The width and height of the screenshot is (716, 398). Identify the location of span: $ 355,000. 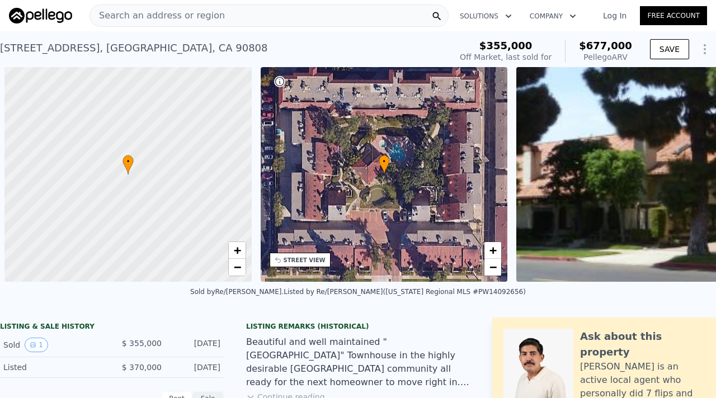
(142, 344).